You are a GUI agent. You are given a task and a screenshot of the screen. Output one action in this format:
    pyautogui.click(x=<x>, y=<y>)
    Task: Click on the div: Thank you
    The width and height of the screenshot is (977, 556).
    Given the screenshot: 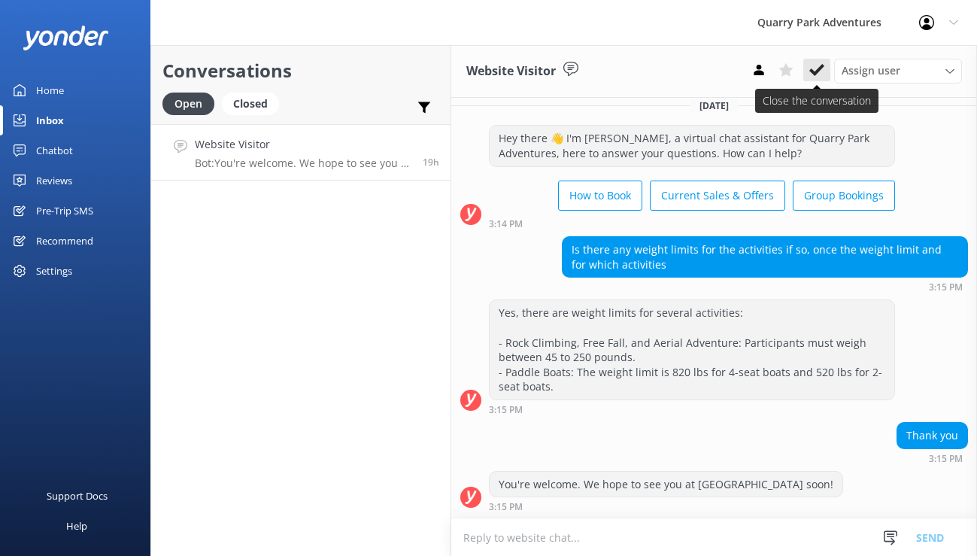 What is the action you would take?
    pyautogui.click(x=932, y=435)
    